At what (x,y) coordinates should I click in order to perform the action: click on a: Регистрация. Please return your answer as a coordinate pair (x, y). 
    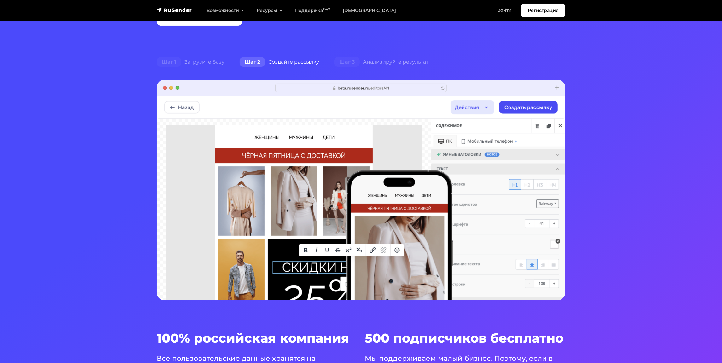
    Looking at the image, I should click on (543, 10).